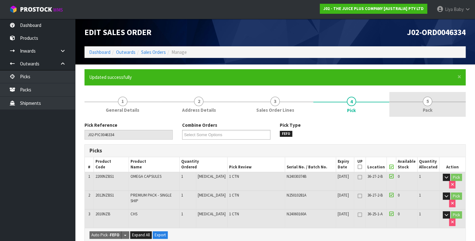  Describe the element at coordinates (296, 195) in the screenshot. I see `span: N25010281A` at that location.